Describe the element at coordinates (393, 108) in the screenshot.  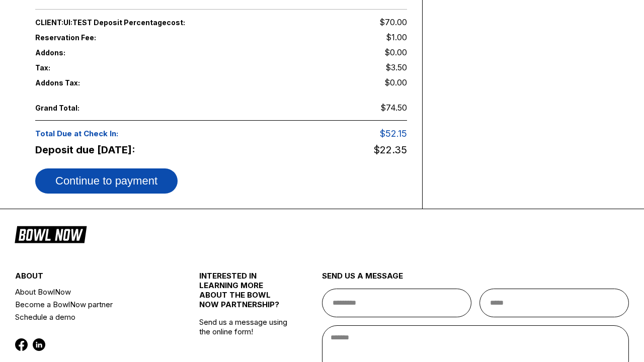
I see `span: $74.50` at that location.